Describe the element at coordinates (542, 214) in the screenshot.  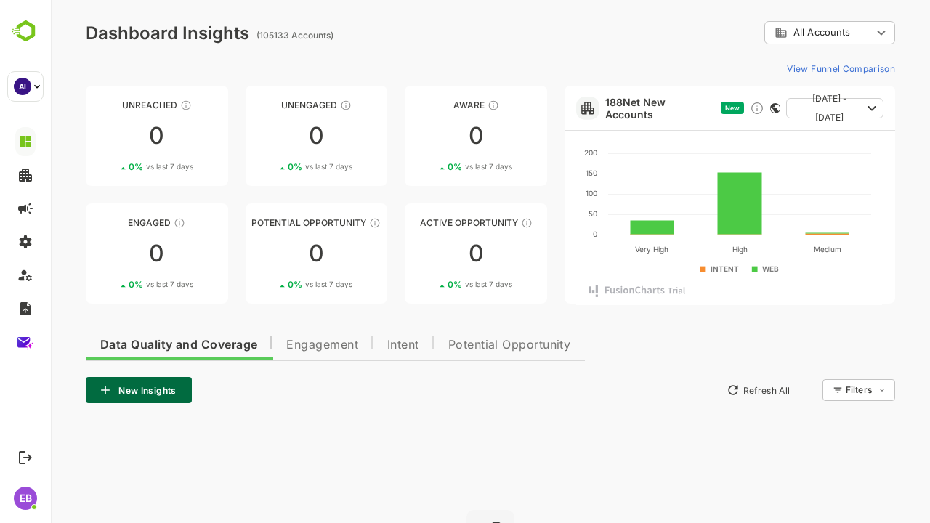
I see `text: 50` at that location.